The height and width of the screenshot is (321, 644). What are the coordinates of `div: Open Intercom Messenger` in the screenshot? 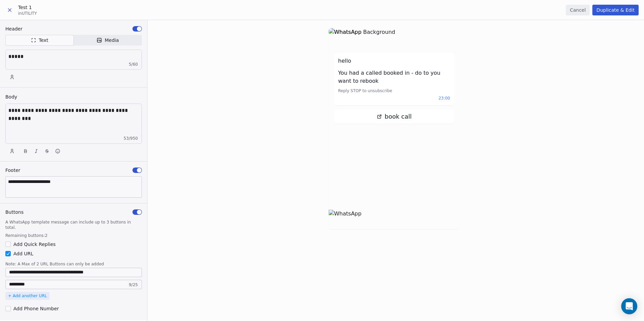 It's located at (629, 307).